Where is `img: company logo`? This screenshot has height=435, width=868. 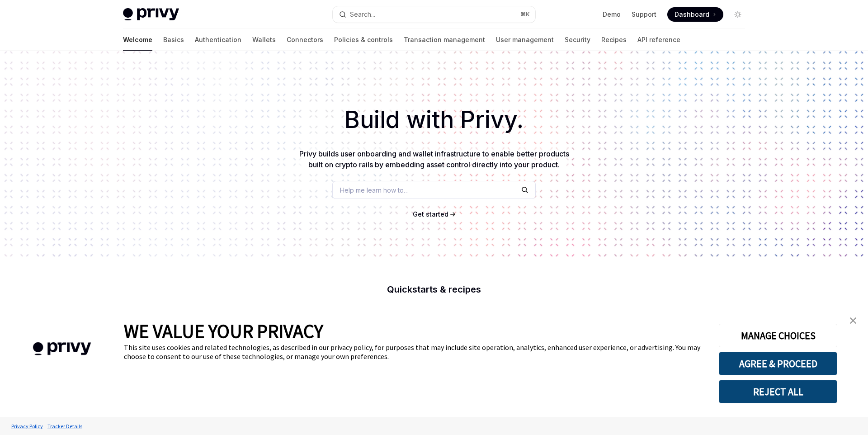 img: company logo is located at coordinates (62, 348).